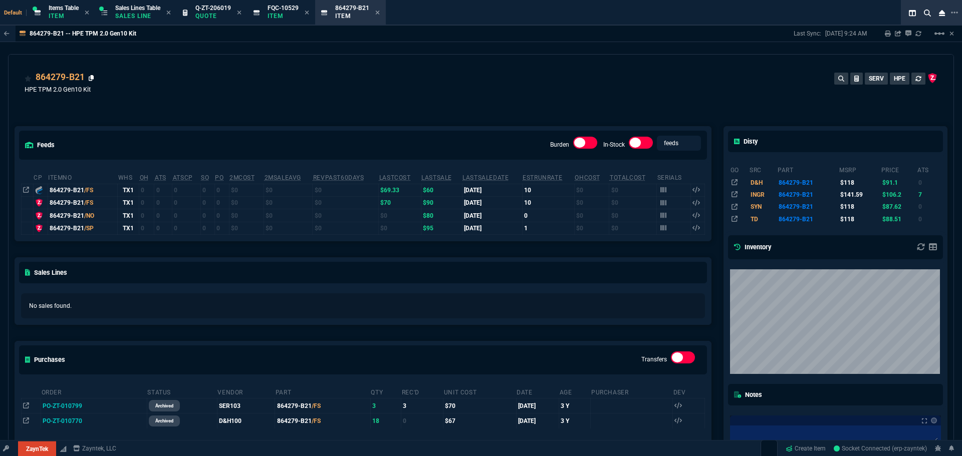 The width and height of the screenshot is (962, 456). What do you see at coordinates (748, 395) in the screenshot?
I see `h5: Notes` at bounding box center [748, 395].